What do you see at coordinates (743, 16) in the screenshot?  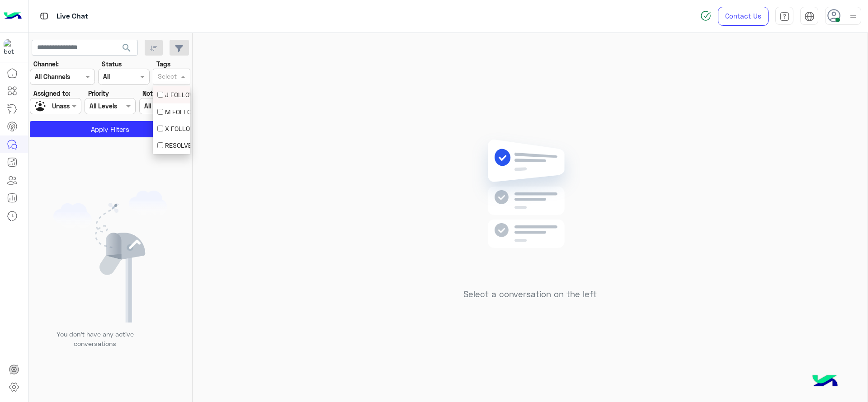 I see `a: Contact Us` at bounding box center [743, 16].